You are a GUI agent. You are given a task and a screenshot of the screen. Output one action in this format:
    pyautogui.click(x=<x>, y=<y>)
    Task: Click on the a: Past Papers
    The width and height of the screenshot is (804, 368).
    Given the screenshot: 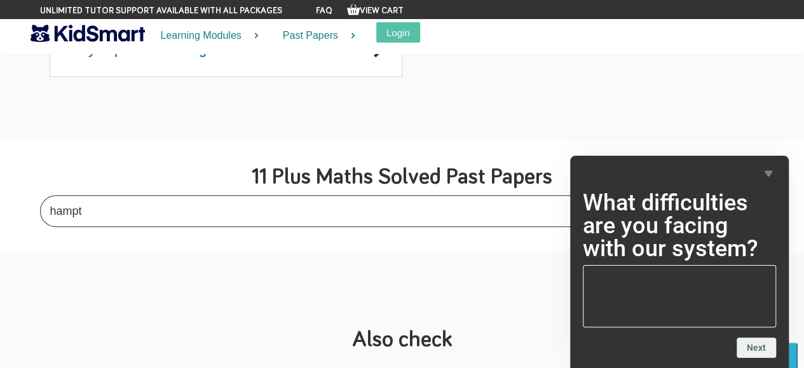 What is the action you would take?
    pyautogui.click(x=315, y=36)
    